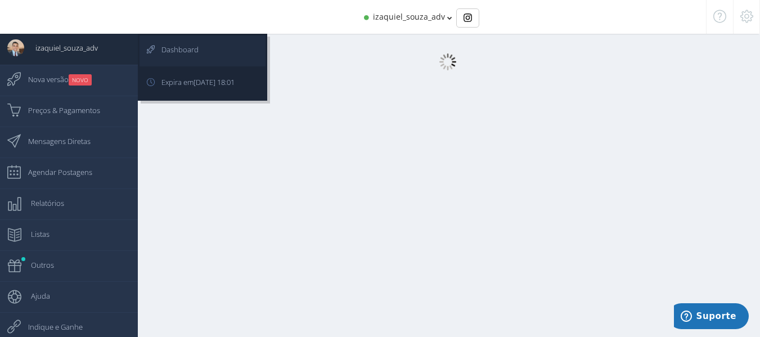 This screenshot has width=760, height=337. What do you see at coordinates (37, 265) in the screenshot?
I see `span: Outros` at bounding box center [37, 265].